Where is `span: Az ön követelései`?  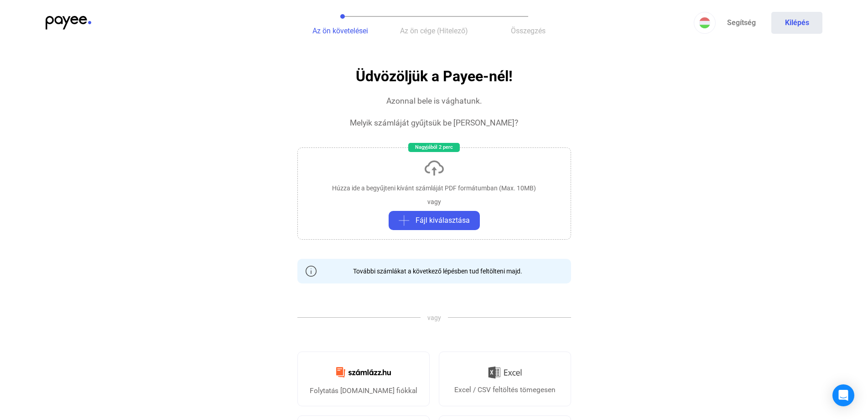
span: Az ön követelései is located at coordinates (340, 31).